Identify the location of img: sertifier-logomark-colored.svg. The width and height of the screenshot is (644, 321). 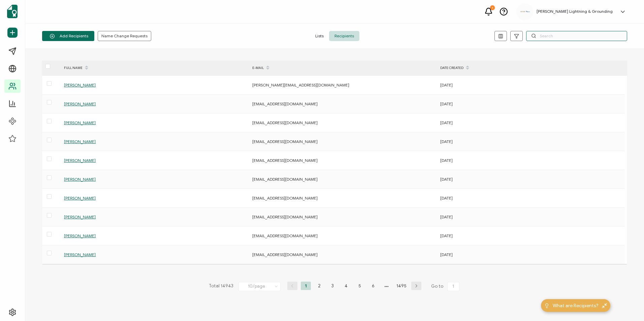
(12, 11).